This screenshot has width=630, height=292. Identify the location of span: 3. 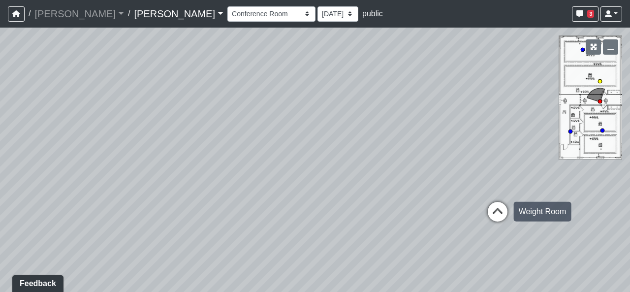
(591, 14).